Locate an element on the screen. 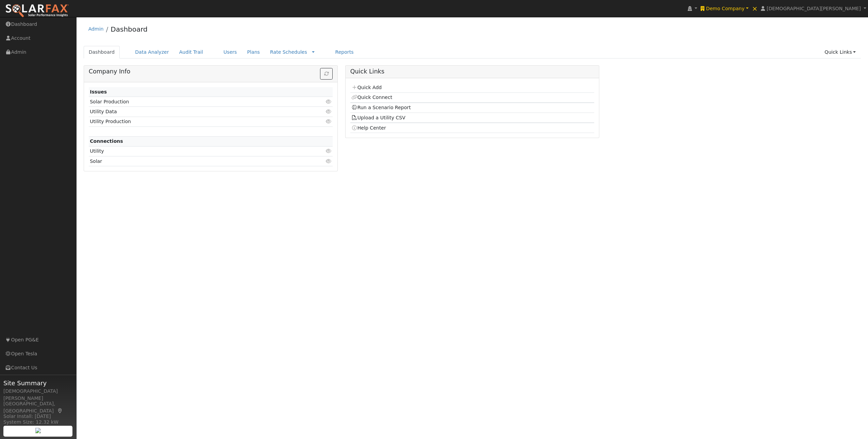 The image size is (868, 439). td: Solar Production is located at coordinates (191, 101).